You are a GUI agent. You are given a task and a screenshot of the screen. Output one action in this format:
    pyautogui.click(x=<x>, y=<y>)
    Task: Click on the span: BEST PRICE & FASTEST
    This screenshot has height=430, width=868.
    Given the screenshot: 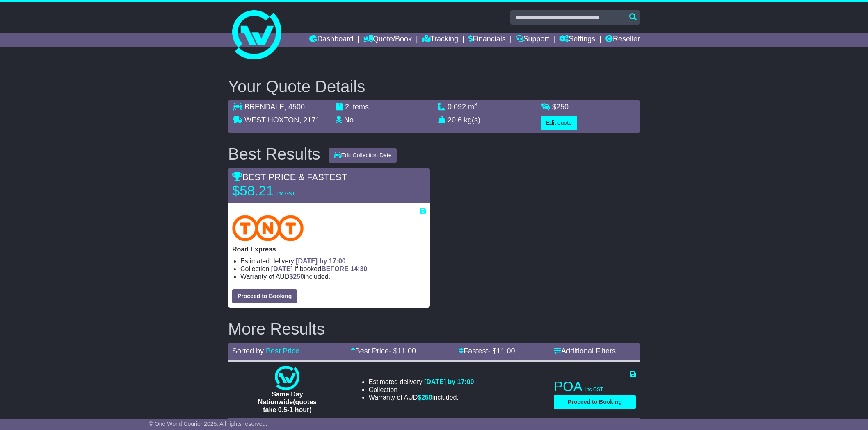 What is the action you would take?
    pyautogui.click(x=289, y=177)
    